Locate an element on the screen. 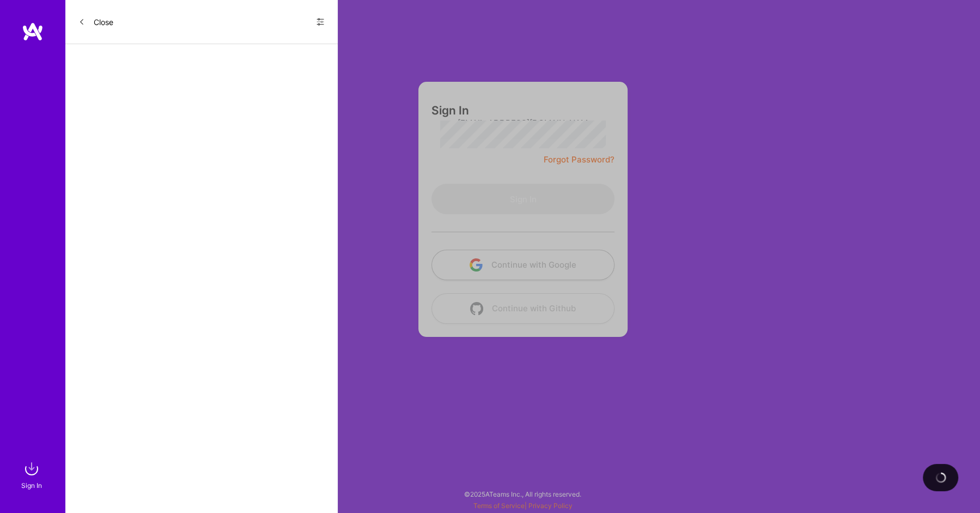 Image resolution: width=980 pixels, height=513 pixels. button: Close is located at coordinates (96, 22).